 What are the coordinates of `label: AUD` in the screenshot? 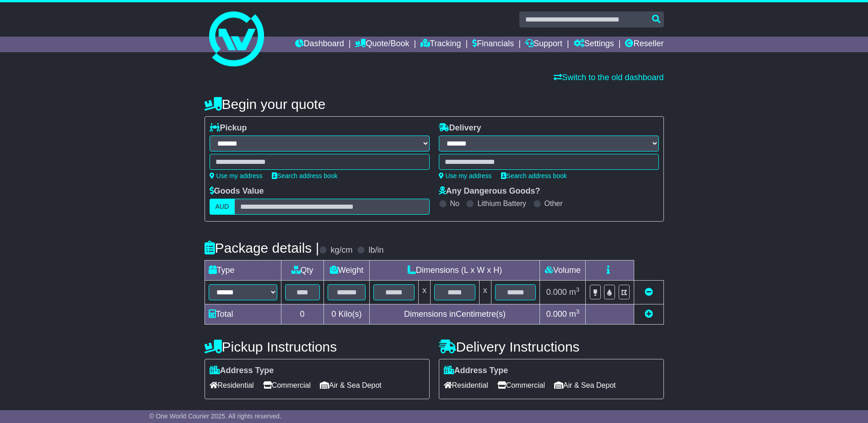 It's located at (223, 207).